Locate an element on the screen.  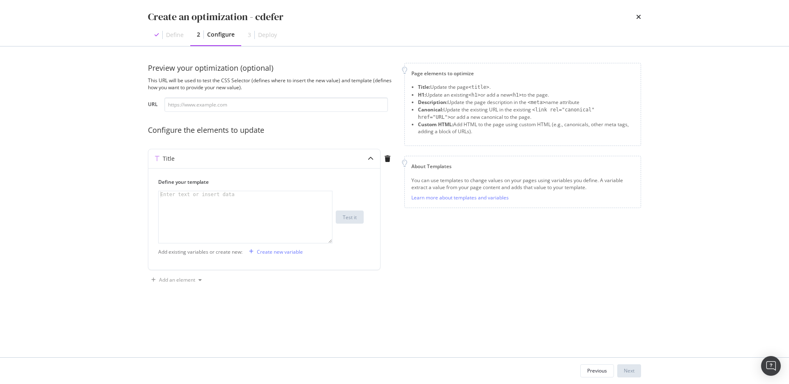
button: Previous is located at coordinates (597, 371).